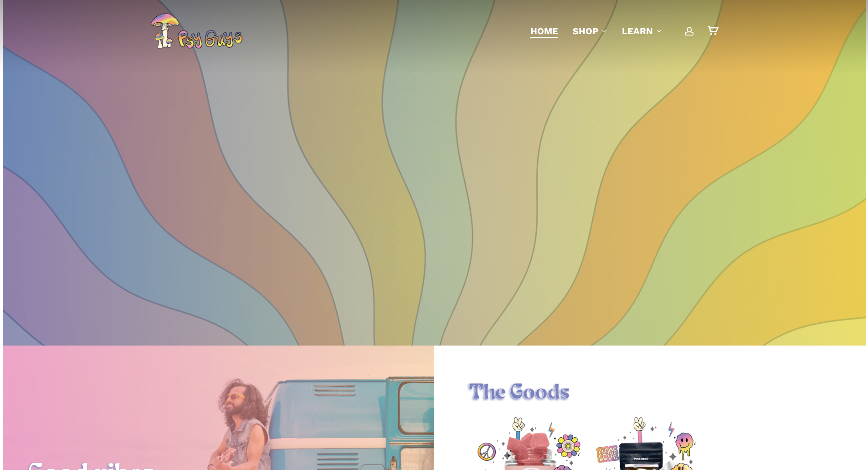  I want to click on span: Shop, so click(585, 31).